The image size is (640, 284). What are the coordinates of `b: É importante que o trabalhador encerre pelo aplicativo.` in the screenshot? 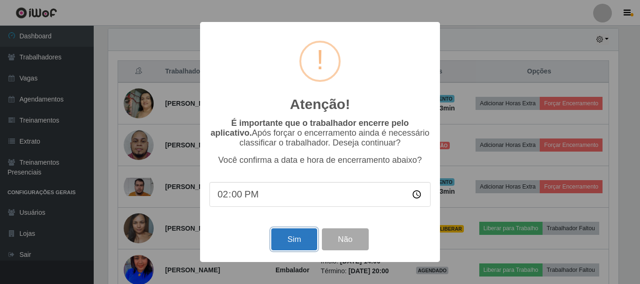 It's located at (309, 128).